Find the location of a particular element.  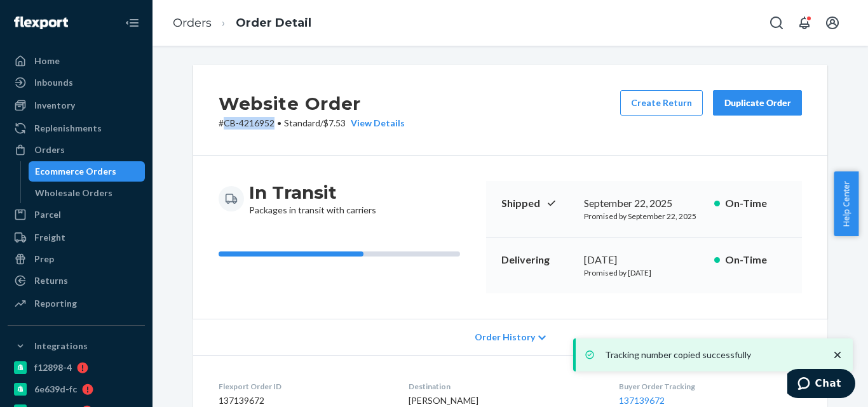

div: 6e639d-fc is located at coordinates (56, 390).